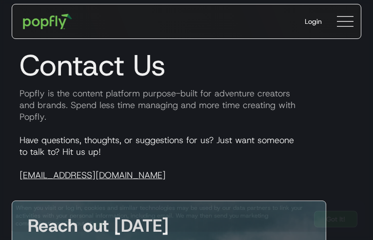  I want to click on div: When you visit or log in, cookies and similar technologies may be used by our data partners to li..., so click(161, 216).